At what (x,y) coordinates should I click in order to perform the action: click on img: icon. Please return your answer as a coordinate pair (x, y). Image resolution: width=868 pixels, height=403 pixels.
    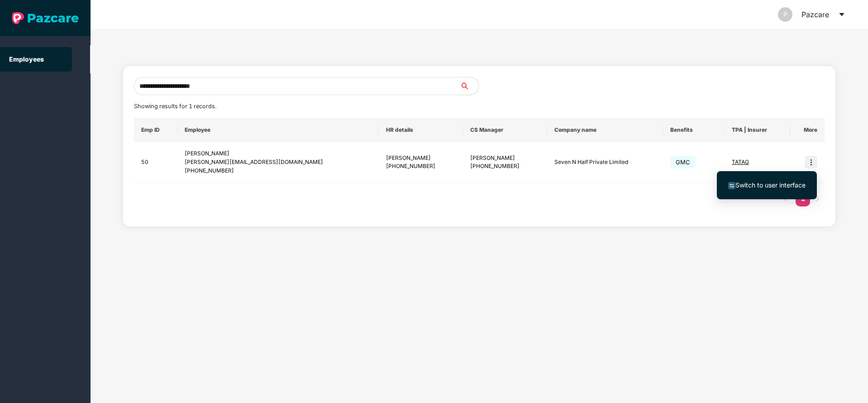
    Looking at the image, I should click on (811, 162).